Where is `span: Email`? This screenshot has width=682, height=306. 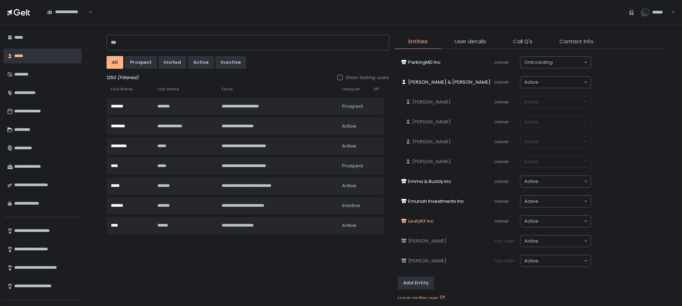 span: Email is located at coordinates (227, 89).